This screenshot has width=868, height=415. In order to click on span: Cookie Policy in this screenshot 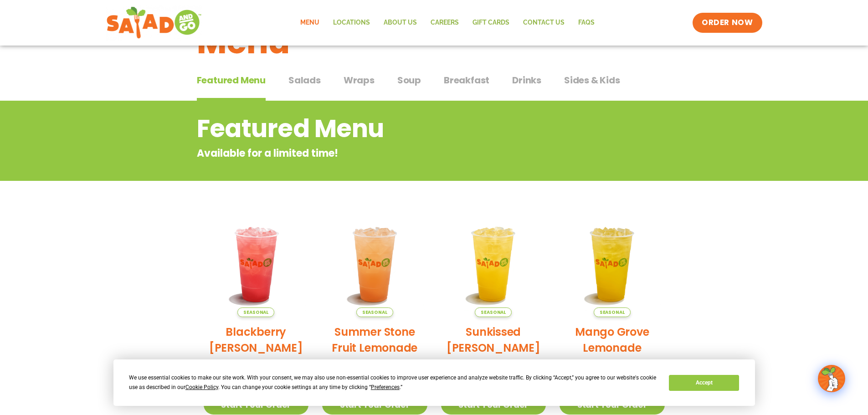, I will do `click(202, 387)`.